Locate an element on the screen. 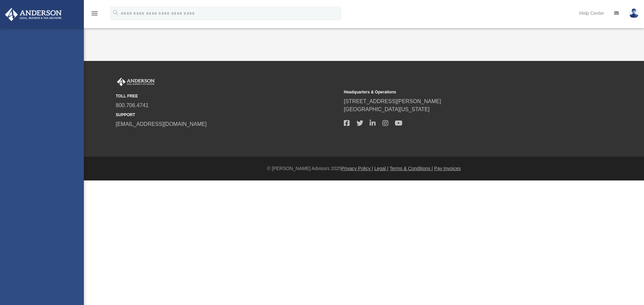  a: 800.706.4741 is located at coordinates (132, 105).